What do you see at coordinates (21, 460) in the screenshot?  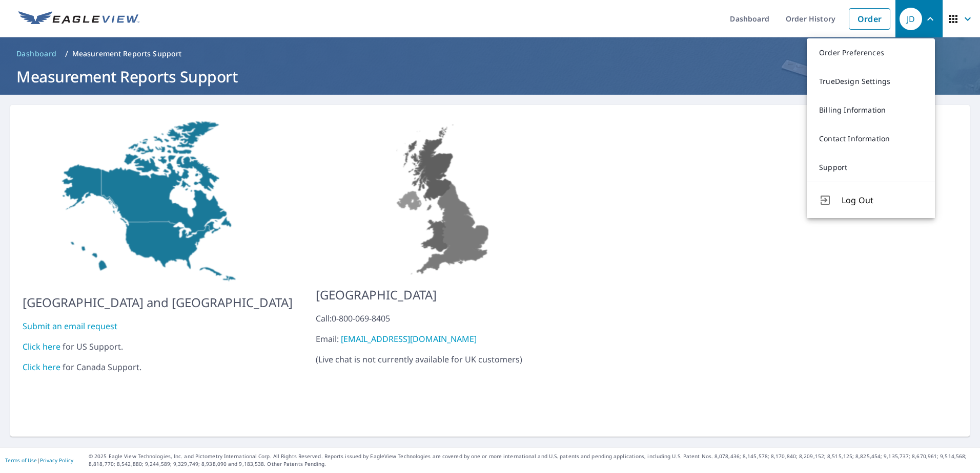 I see `a: Terms of Use` at bounding box center [21, 460].